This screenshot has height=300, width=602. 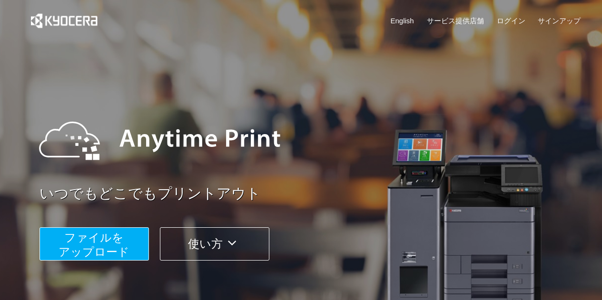 I want to click on a: サインアップ, so click(x=559, y=20).